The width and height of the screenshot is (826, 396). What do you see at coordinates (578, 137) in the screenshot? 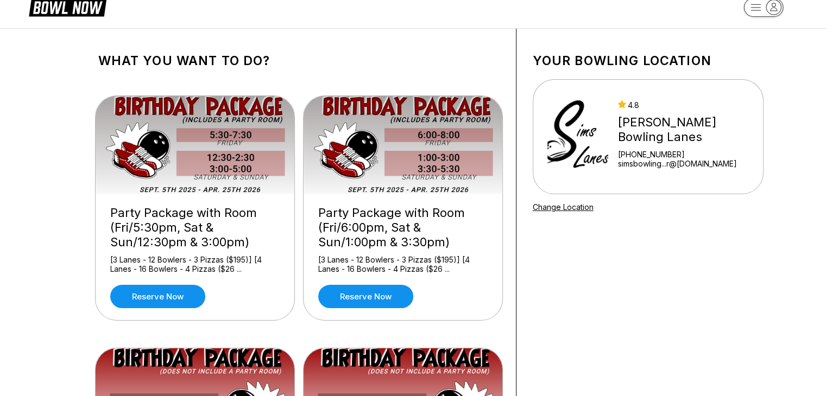
I see `img: Sims Bowling Lanes` at bounding box center [578, 137].